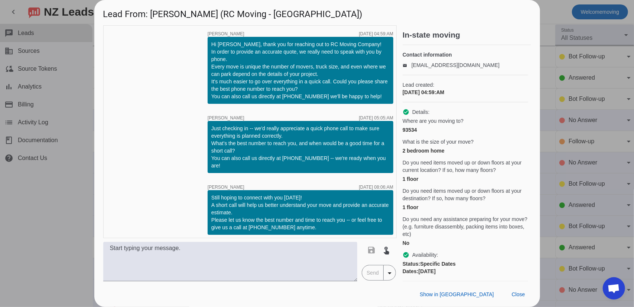 The width and height of the screenshot is (634, 307). Describe the element at coordinates (466, 130) in the screenshot. I see `div: 93534` at that location.